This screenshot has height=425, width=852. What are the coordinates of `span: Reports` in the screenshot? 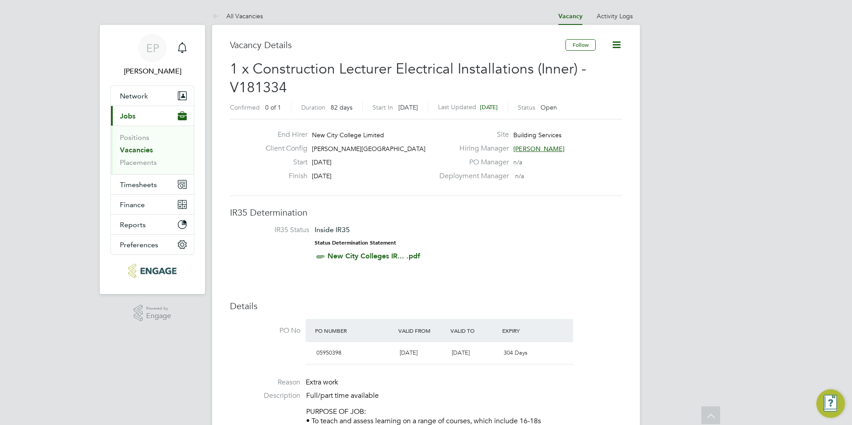 It's located at (133, 224).